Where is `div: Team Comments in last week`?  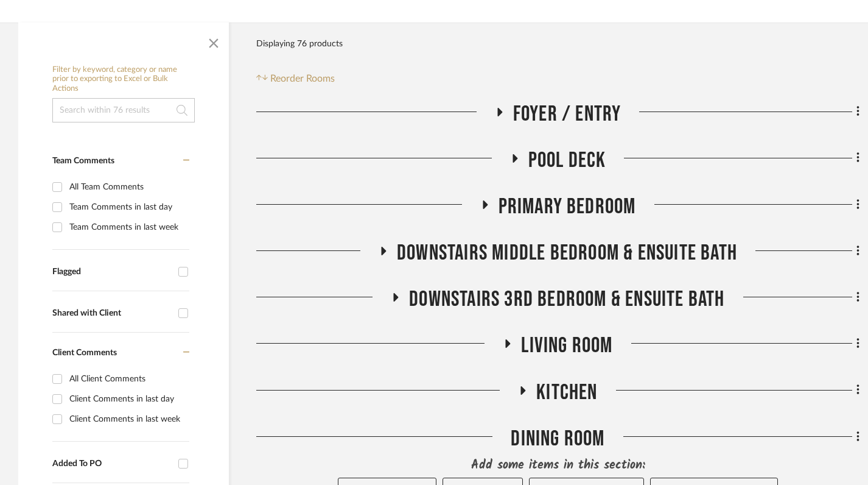
div: Team Comments in last week is located at coordinates (128, 227).